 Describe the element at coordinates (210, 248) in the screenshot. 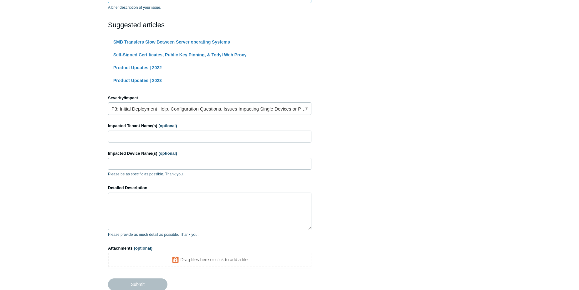

I see `label: Attachments` at that location.